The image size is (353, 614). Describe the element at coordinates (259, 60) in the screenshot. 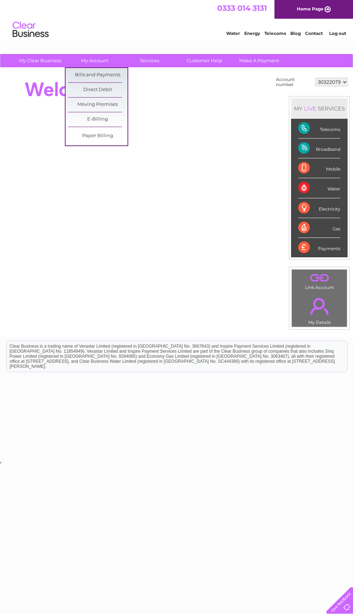

I see `a: Make A Payment` at that location.